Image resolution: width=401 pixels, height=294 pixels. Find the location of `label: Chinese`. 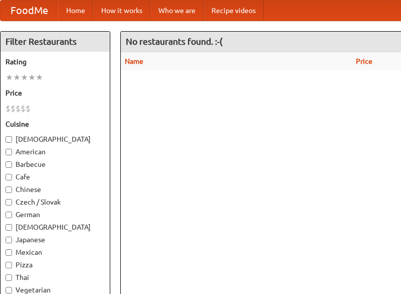

label: Chinese is located at coordinates (55, 189).